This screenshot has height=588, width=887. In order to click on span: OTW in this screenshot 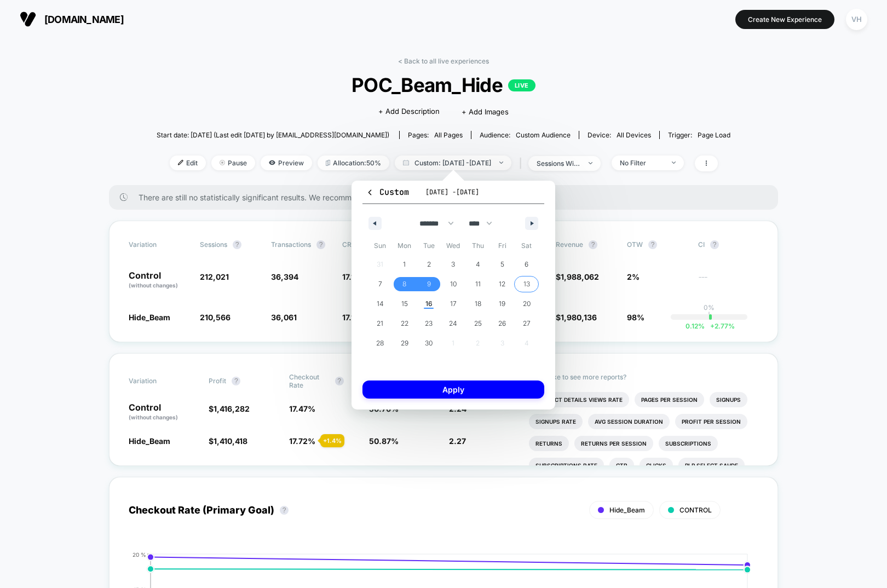, I will do `click(657, 245)`.